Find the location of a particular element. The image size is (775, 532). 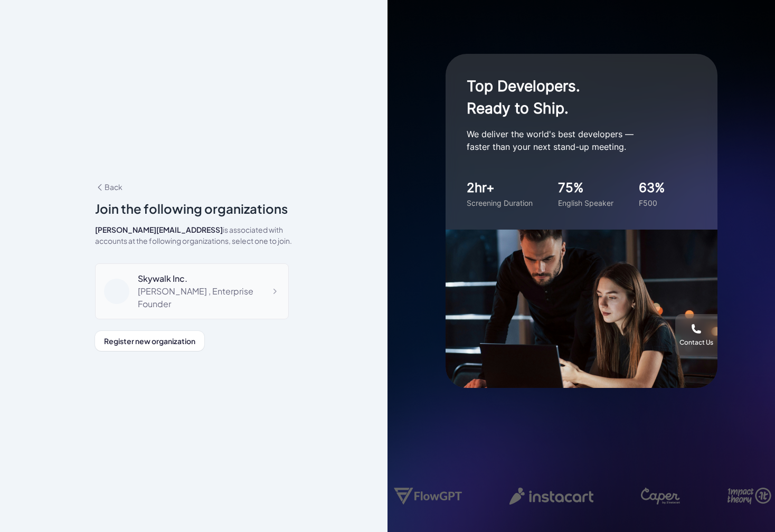

p: We deliver the world's best developers — faster than your next stand-up meeting. is located at coordinates (573, 141).